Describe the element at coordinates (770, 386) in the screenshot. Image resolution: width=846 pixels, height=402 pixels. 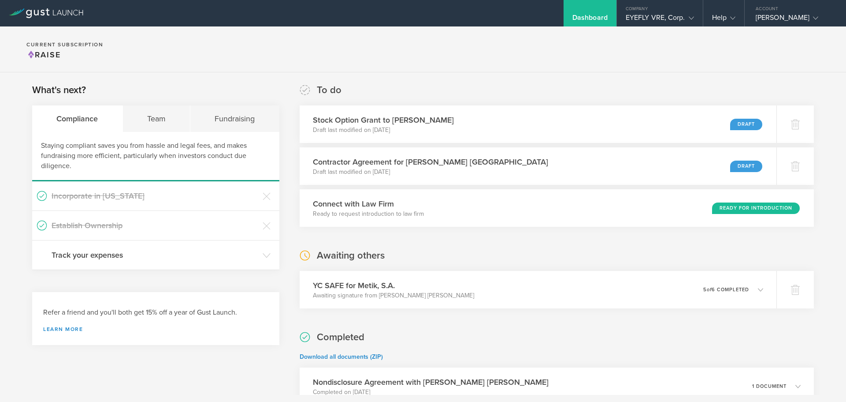
I see `p: 1 document` at that location.